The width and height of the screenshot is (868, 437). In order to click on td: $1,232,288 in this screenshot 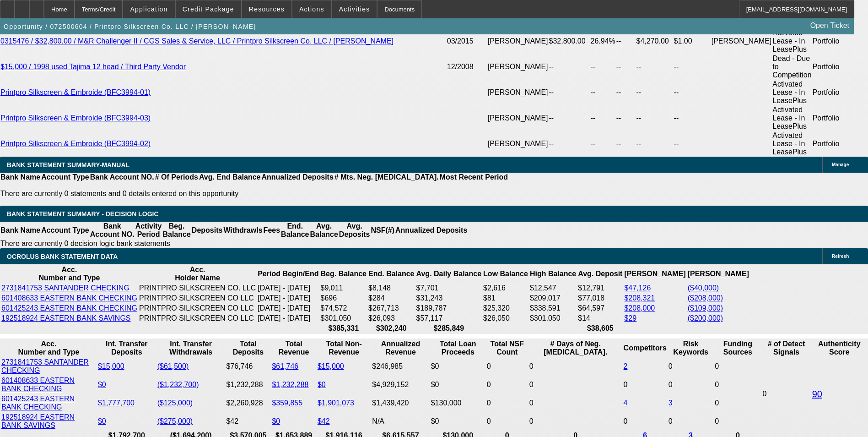, I will do `click(248, 385)`.